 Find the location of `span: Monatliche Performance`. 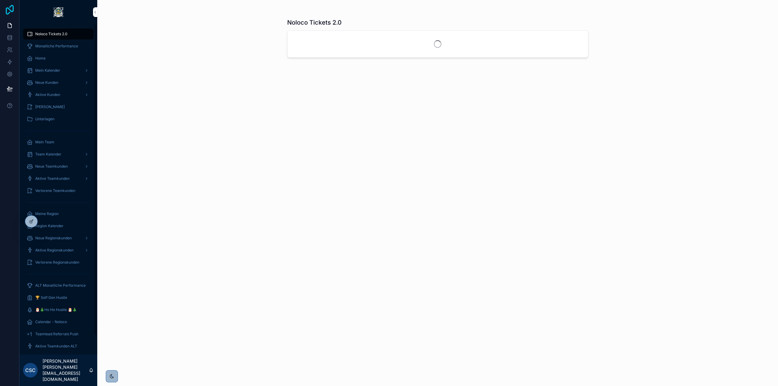

span: Monatliche Performance is located at coordinates (57, 46).